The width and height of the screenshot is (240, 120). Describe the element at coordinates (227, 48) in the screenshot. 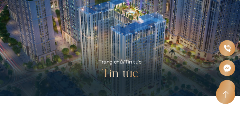

I see `img: Phone icon` at that location.